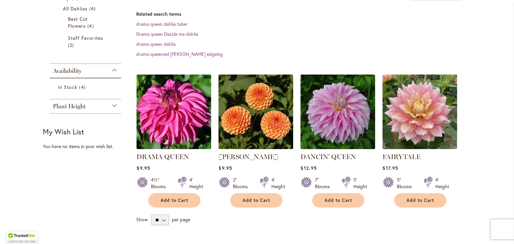 The image size is (514, 244). Describe the element at coordinates (337, 112) in the screenshot. I see `img: Dancin' Queen` at that location.